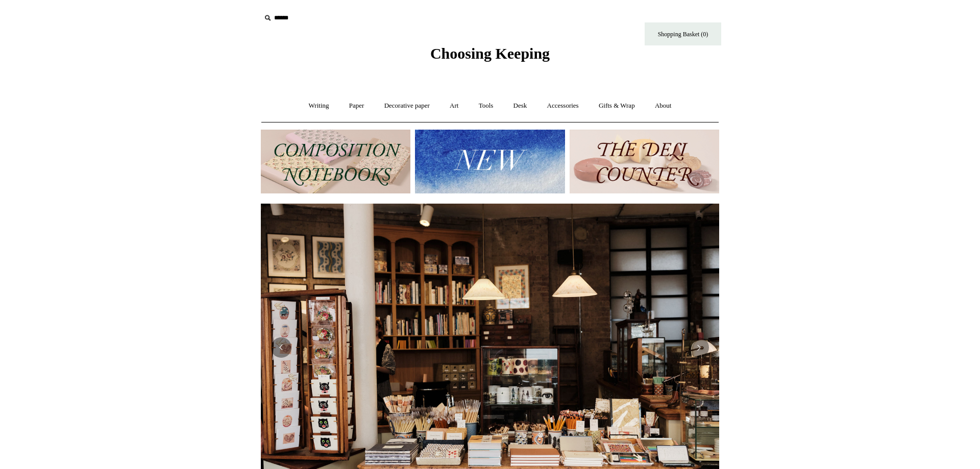  Describe the element at coordinates (454, 106) in the screenshot. I see `a: Art` at that location.